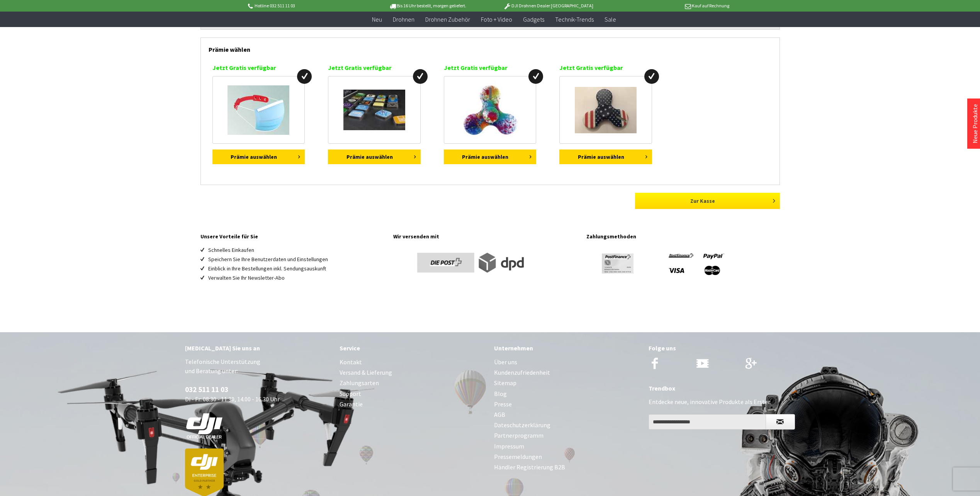 The height and width of the screenshot is (496, 980). What do you see at coordinates (567, 405) in the screenshot?
I see `a: Presse` at bounding box center [567, 405].